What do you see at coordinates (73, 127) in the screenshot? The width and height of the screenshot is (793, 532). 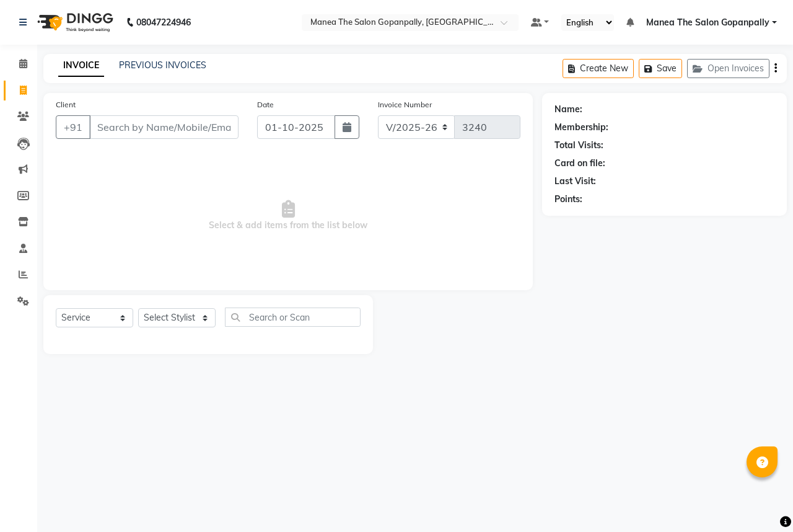 I see `button: +91` at bounding box center [73, 127].